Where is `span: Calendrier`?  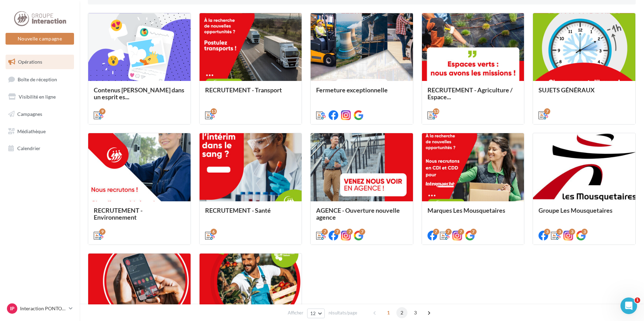 span: Calendrier is located at coordinates (29, 148).